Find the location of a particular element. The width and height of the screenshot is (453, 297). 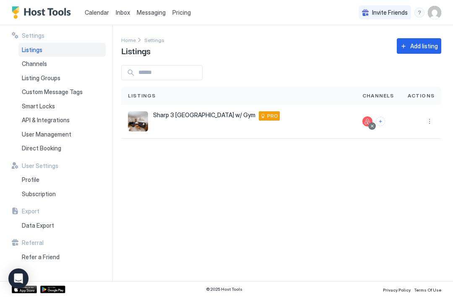

span: Profile is located at coordinates (31, 180).